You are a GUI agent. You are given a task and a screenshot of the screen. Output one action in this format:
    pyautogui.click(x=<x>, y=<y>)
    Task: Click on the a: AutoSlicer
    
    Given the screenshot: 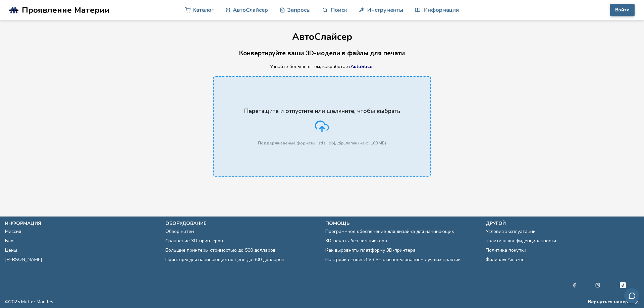 What is the action you would take?
    pyautogui.click(x=362, y=66)
    